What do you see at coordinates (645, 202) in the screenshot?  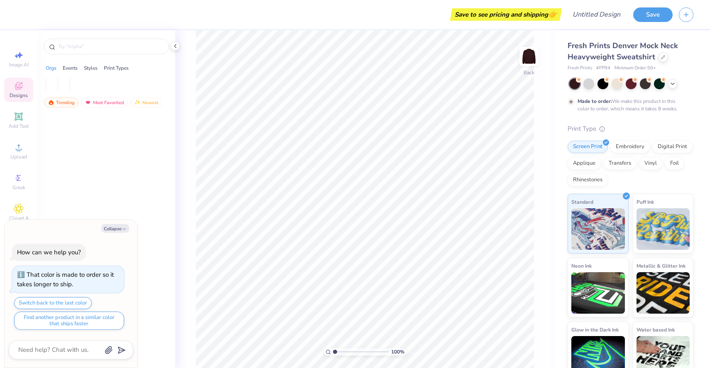 I see `span: Puff Ink` at bounding box center [645, 202].